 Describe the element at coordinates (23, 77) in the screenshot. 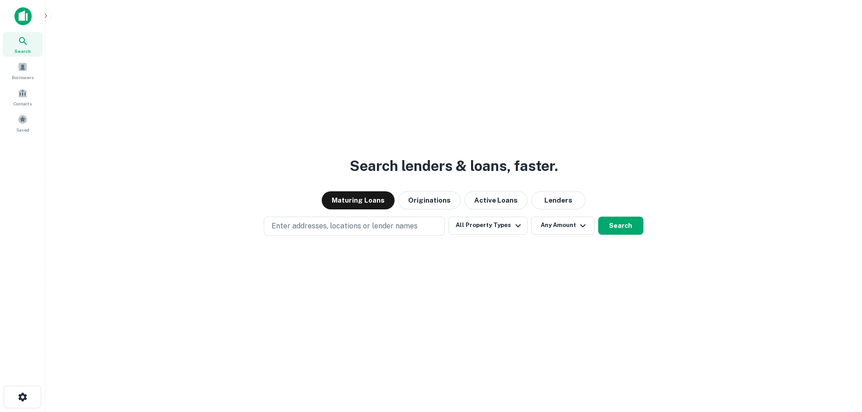

I see `span: Borrowers` at that location.